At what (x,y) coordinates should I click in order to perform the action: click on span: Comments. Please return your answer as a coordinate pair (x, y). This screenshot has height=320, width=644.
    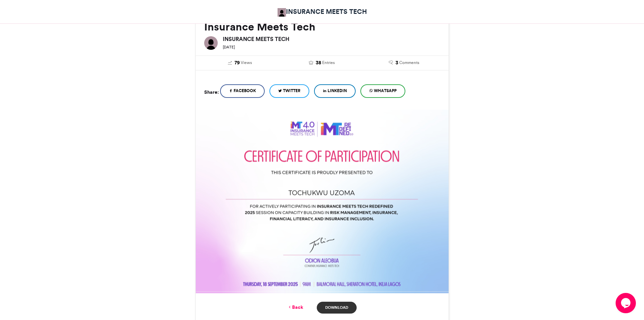
    Looking at the image, I should click on (409, 63).